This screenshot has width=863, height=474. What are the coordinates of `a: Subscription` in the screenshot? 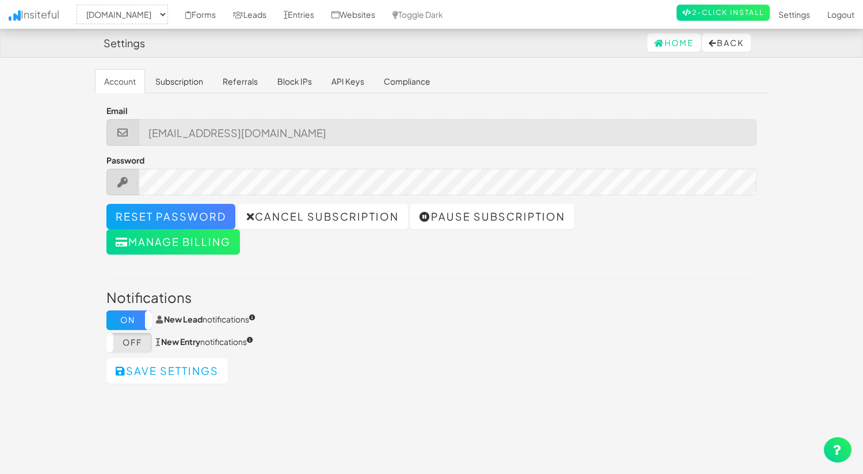 It's located at (179, 81).